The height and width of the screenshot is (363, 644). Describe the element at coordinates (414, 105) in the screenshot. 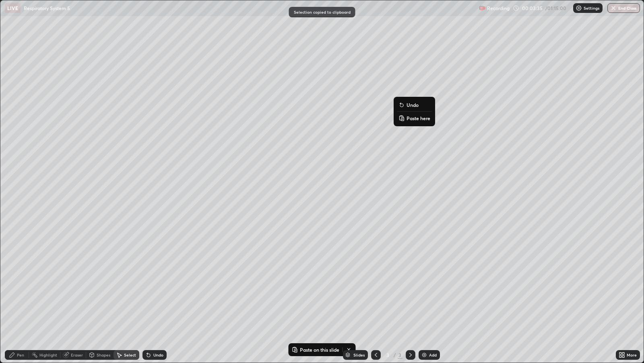

I see `button: Undo` at that location.